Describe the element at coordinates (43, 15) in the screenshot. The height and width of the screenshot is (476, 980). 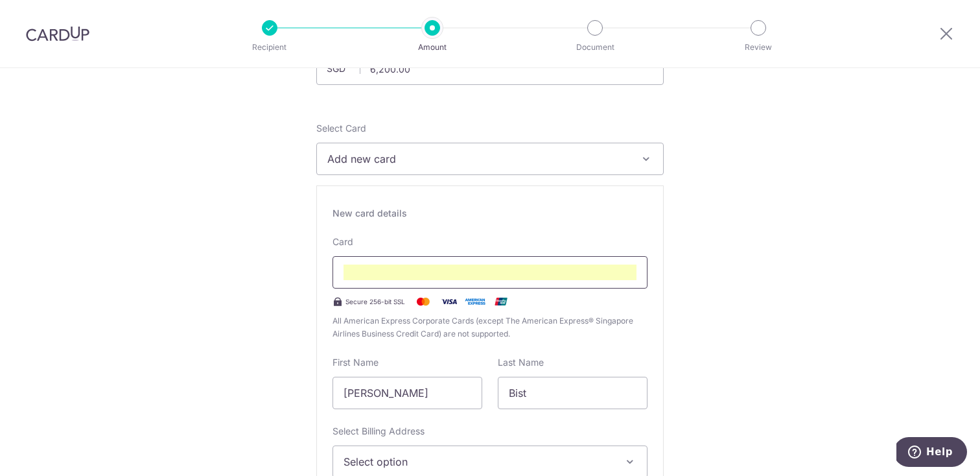
I see `span: Help` at that location.